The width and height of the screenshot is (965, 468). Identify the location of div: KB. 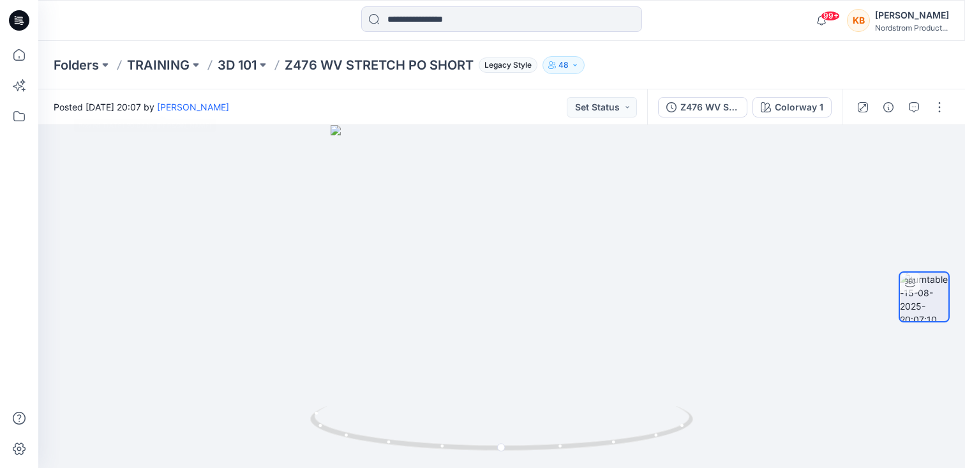
(858, 20).